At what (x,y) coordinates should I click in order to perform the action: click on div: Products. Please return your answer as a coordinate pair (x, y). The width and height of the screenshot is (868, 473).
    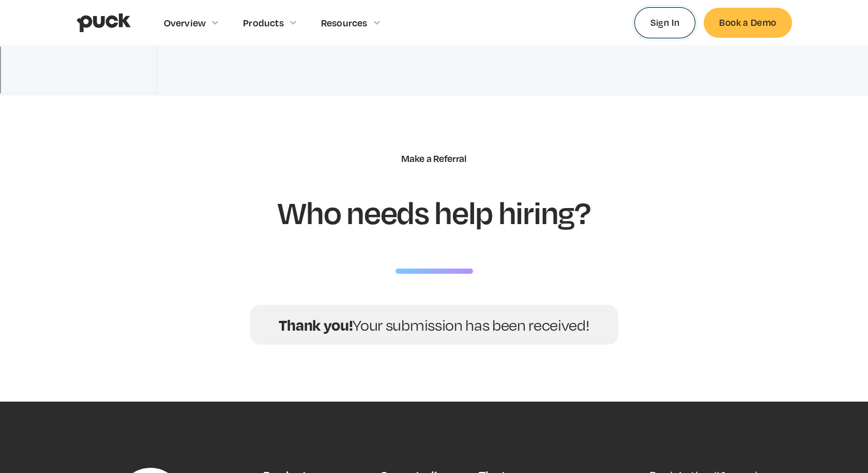
    Looking at the image, I should click on (264, 23).